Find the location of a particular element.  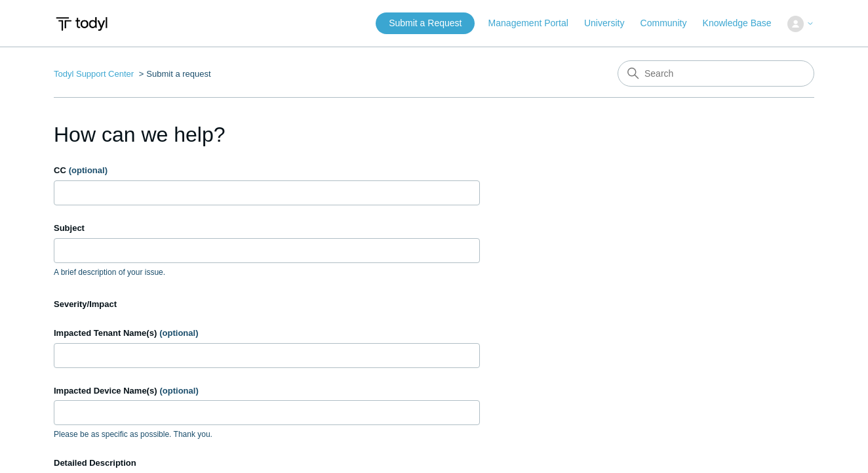

label: CC is located at coordinates (266, 170).